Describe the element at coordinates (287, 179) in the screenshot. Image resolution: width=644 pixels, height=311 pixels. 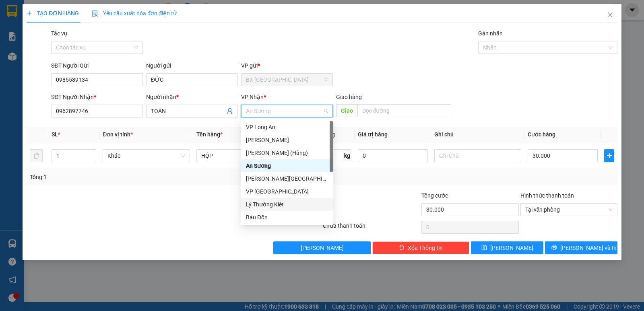
I see `div: Dương Minh Châu` at that location.